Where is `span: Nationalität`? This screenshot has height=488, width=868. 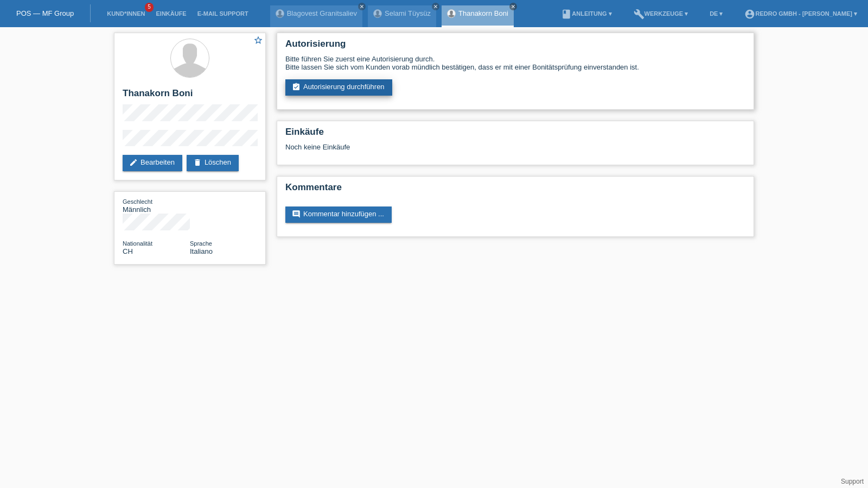
span: Nationalität is located at coordinates (137, 244).